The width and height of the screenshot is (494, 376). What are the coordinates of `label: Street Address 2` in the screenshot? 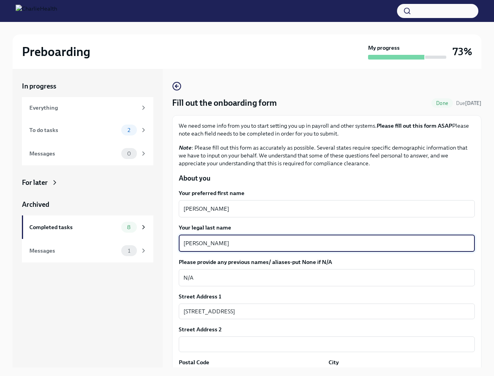 It's located at (200, 329).